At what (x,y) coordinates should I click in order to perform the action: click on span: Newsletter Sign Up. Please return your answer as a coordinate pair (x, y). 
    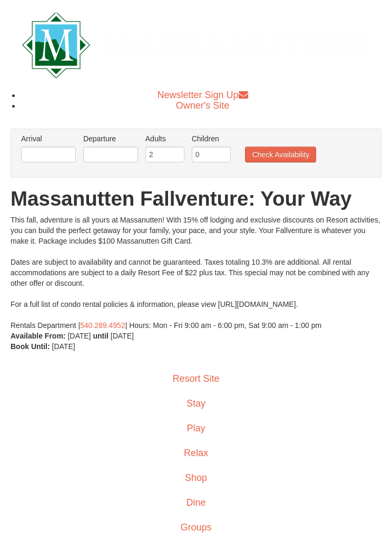
    Looking at the image, I should click on (198, 95).